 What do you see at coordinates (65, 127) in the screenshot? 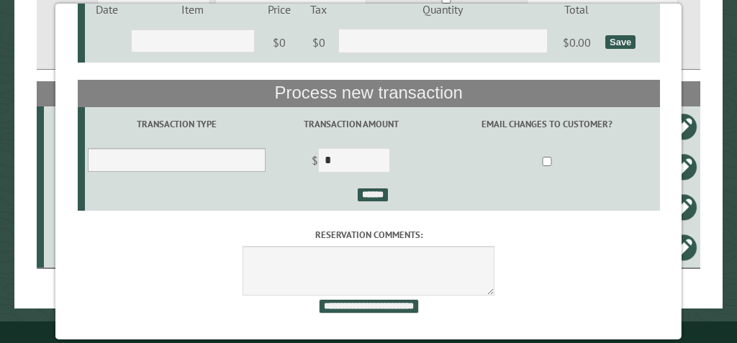
I see `div: 6` at bounding box center [65, 127].